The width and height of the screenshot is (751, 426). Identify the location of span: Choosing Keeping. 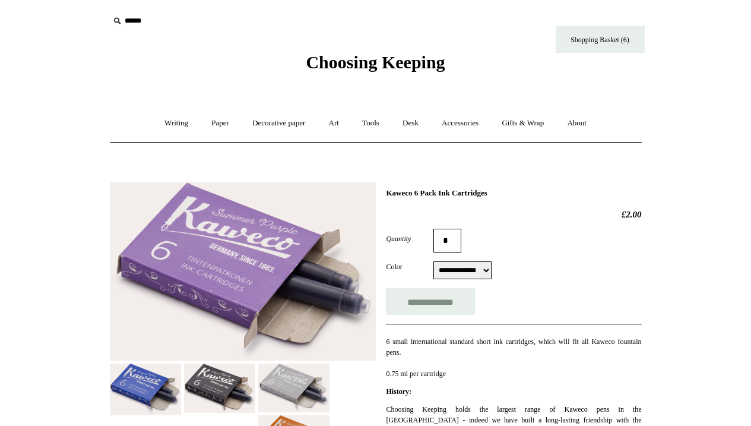
(375, 62).